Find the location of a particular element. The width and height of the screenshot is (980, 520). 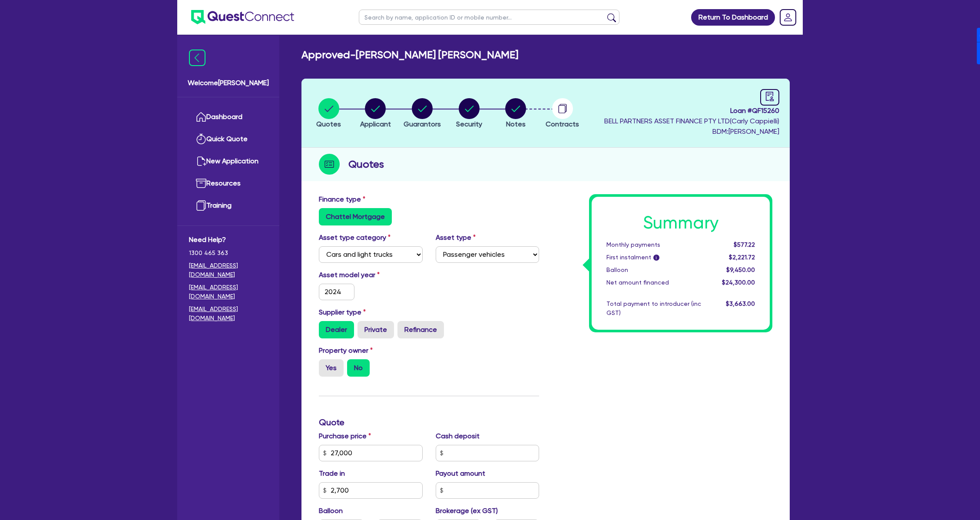

span: Need Help? is located at coordinates (228, 240).